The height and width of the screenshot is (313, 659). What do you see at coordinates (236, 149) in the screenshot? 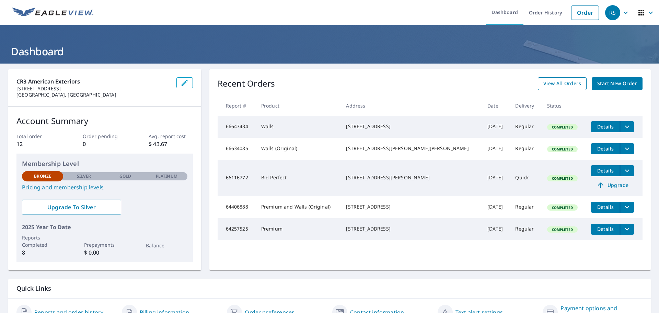
I see `td: 66634085` at bounding box center [236, 149].